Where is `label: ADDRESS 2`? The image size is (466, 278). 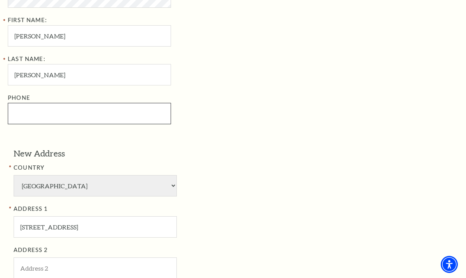 label: ADDRESS 2 is located at coordinates (140, 250).